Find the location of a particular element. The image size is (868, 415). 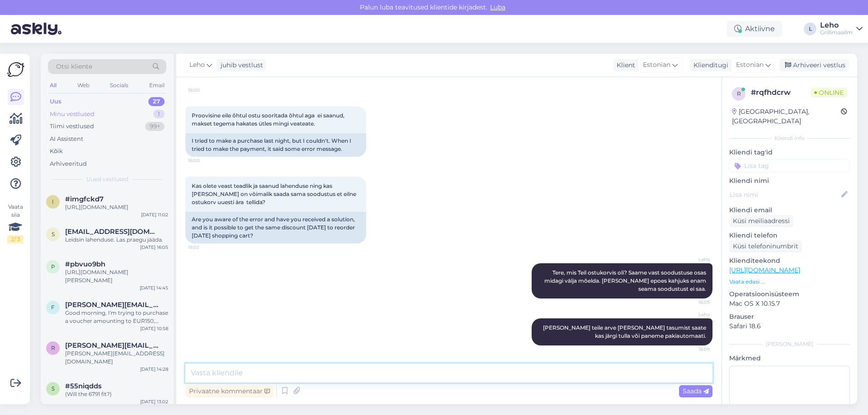

span: i is located at coordinates (53, 201).